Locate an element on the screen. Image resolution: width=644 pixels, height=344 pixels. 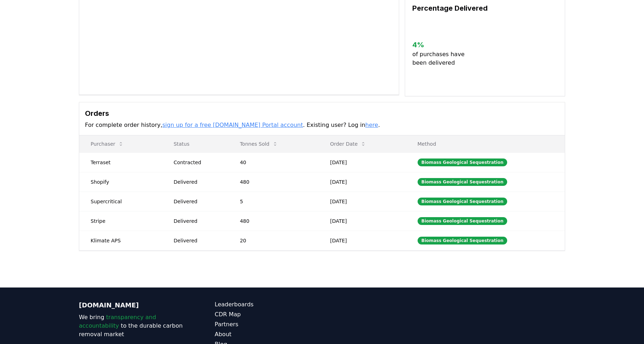
a: About is located at coordinates (268, 334).